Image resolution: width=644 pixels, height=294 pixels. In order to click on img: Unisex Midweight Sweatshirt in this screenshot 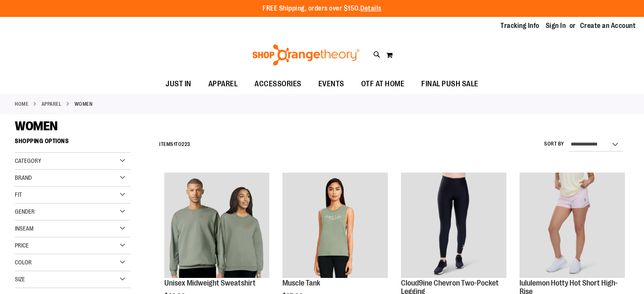, I will do `click(217, 225)`.